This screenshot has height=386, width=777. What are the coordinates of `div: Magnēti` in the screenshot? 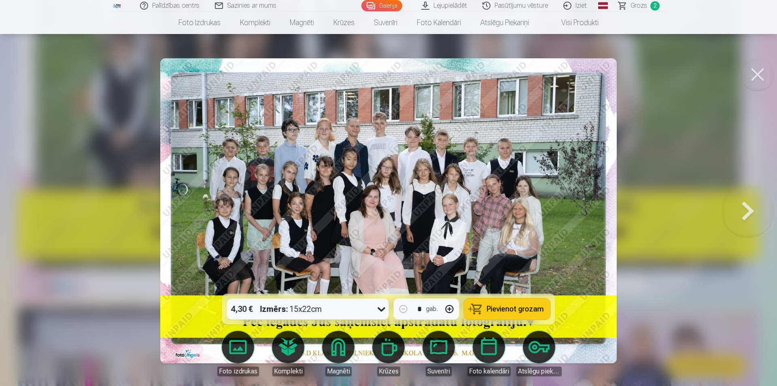 It's located at (338, 371).